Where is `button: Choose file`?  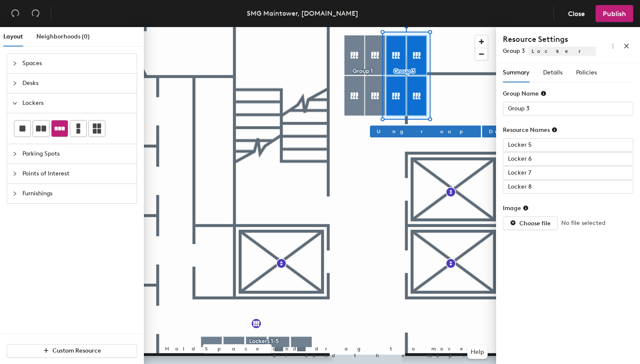 button: Choose file is located at coordinates (530, 224).